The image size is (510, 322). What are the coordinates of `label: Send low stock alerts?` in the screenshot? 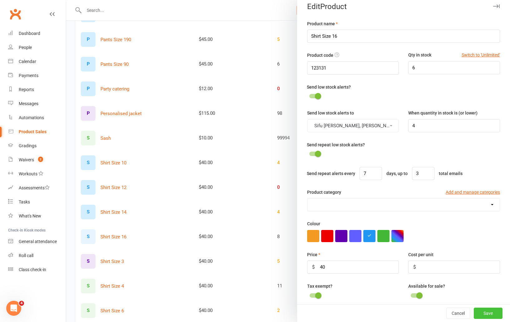 It's located at (328, 87).